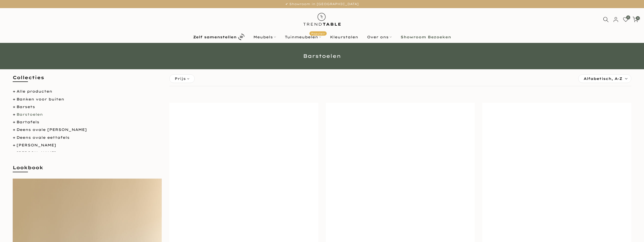 This screenshot has width=644, height=242. What do you see at coordinates (43, 137) in the screenshot?
I see `a: Deens ovale eettafels` at bounding box center [43, 137].